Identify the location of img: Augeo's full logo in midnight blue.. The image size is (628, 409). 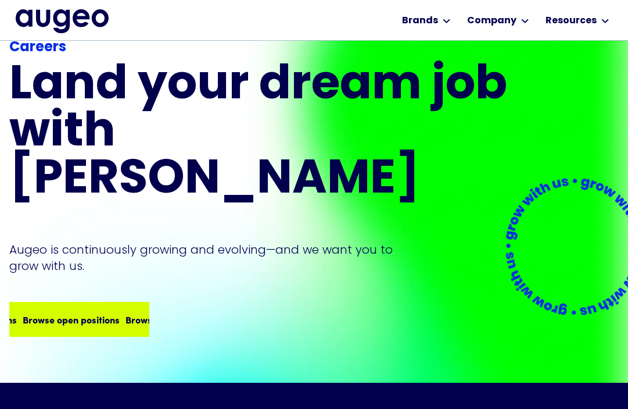
(62, 21).